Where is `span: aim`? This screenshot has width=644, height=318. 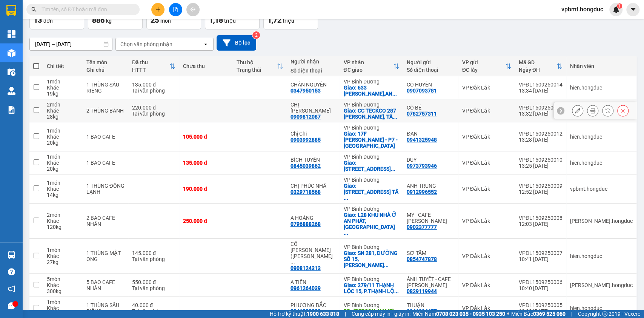
span: aim is located at coordinates (193, 10).